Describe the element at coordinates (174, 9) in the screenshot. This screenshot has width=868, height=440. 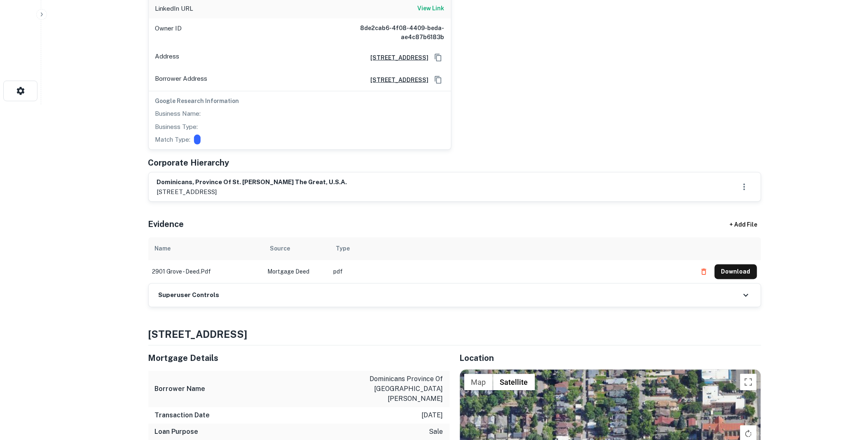
I see `p: LinkedIn URL` at that location.